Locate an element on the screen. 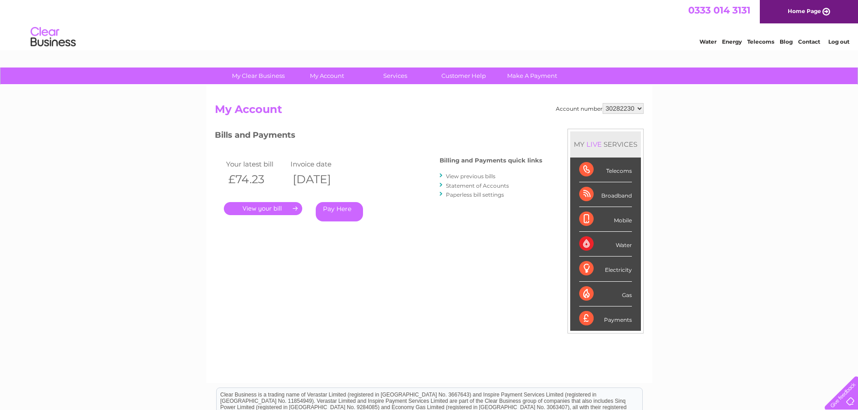 This screenshot has width=858, height=410. h2: My Account is located at coordinates (429, 112).